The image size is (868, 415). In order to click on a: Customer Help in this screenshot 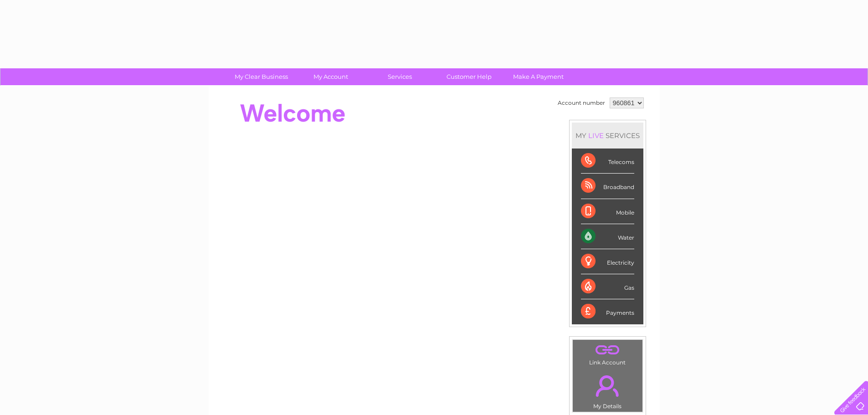, I will do `click(469, 77)`.